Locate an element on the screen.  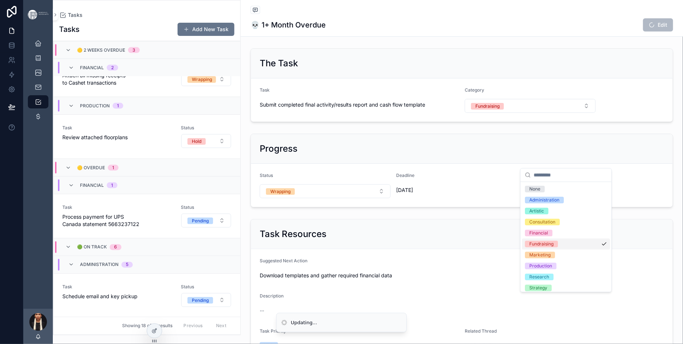
span: Deadline is located at coordinates (406, 175).